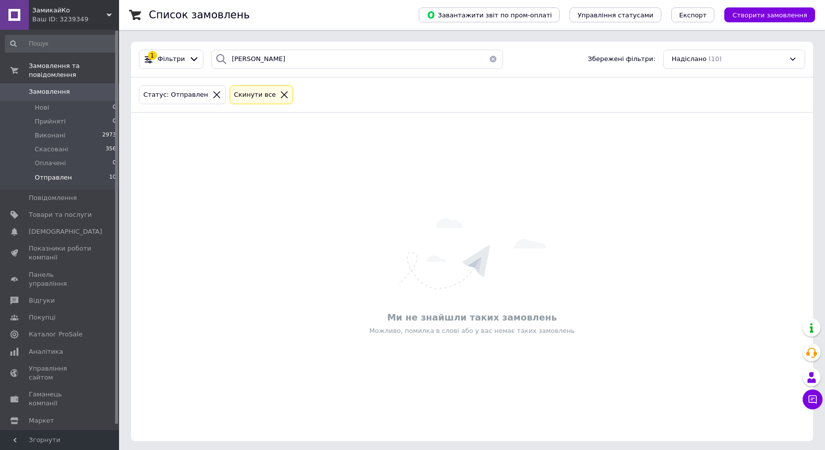 The width and height of the screenshot is (825, 450). I want to click on div: 1, so click(152, 56).